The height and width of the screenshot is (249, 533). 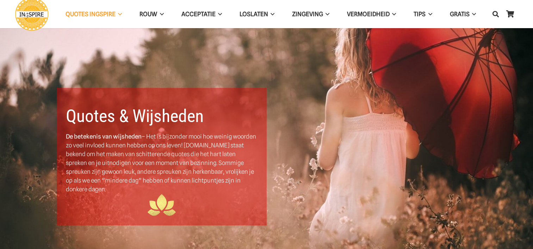 What do you see at coordinates (161, 163) in the screenshot?
I see `span: – Het is bijzonder mooi hoe weinig woorden zo veel invloed kunnen hebben op ons leven! [DOMAIN_NA...` at bounding box center [161, 163].